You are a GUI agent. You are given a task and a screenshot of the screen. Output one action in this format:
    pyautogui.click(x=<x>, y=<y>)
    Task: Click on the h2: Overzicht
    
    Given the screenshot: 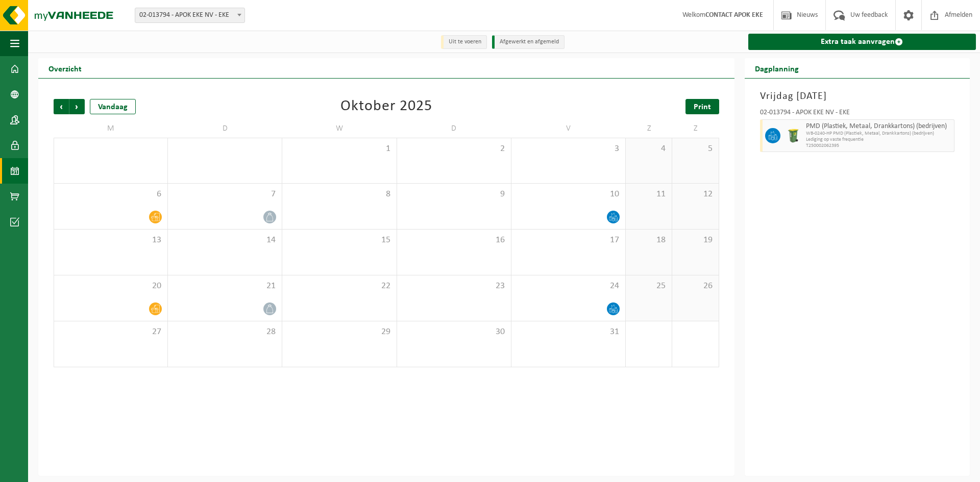 What is the action you would take?
    pyautogui.click(x=65, y=68)
    